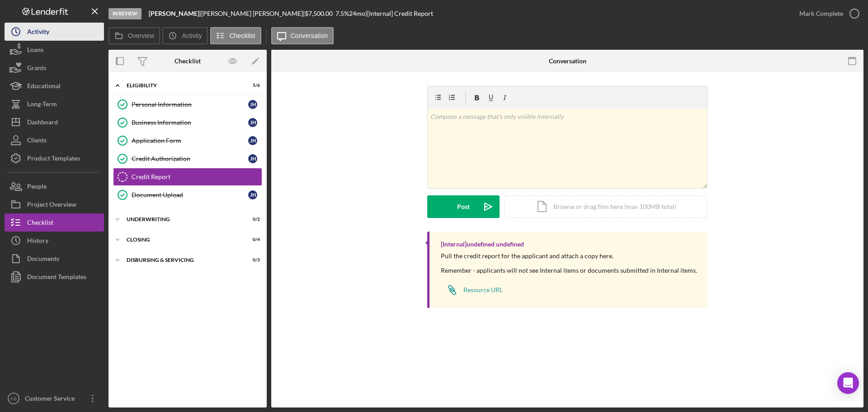 Image resolution: width=868 pixels, height=412 pixels. Describe the element at coordinates (44, 87) in the screenshot. I see `div: Educational` at that location.